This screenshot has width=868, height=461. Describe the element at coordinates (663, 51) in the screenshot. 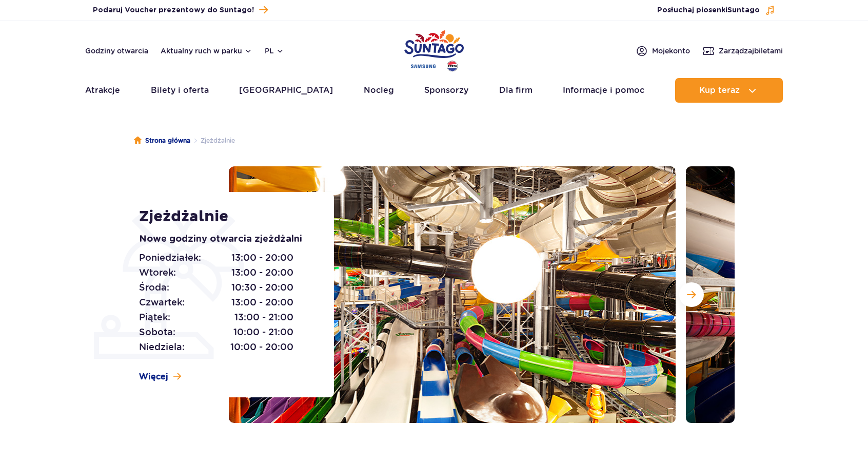

I see `a: Mojekonto` at that location.